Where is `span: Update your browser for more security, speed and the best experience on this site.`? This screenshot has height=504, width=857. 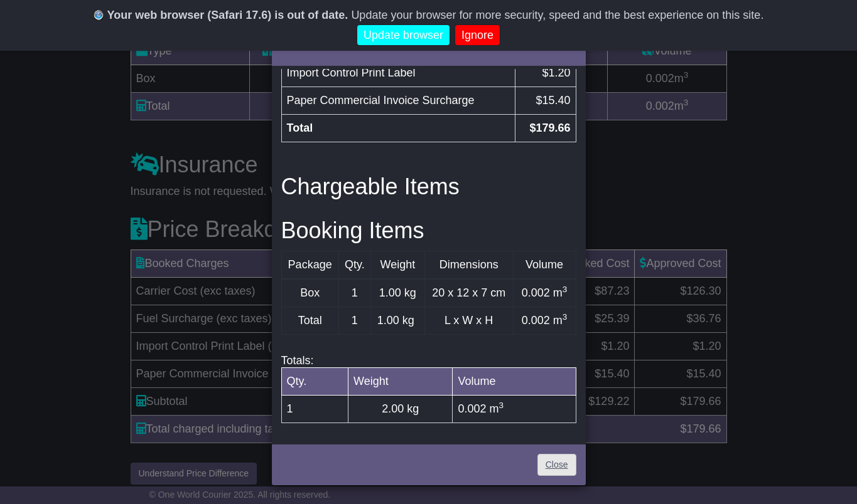 span: Update your browser for more security, speed and the best experience on this site. is located at coordinates (557, 15).